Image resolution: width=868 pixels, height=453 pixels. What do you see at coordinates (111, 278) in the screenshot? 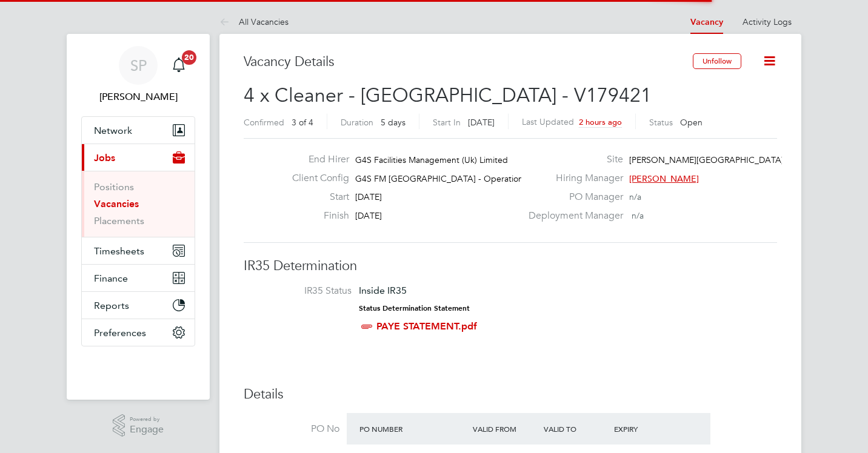
I see `span: Finance` at bounding box center [111, 278].